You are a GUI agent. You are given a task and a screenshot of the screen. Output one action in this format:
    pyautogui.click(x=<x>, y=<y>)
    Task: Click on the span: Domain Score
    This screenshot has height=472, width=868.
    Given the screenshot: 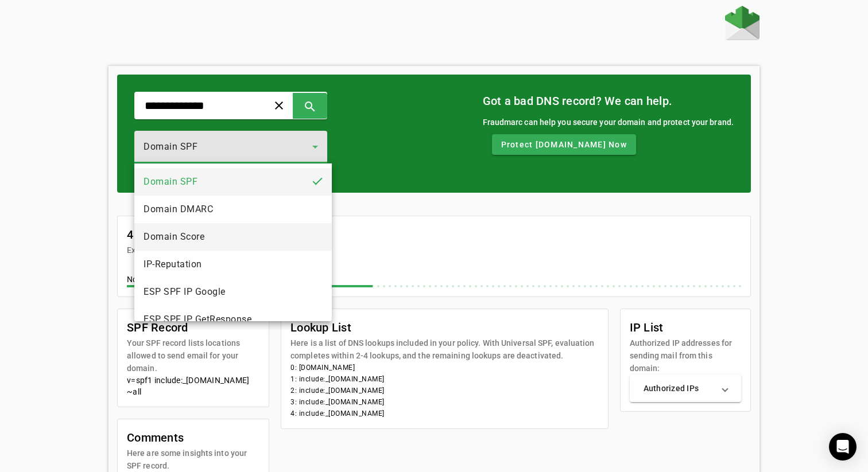 What is the action you would take?
    pyautogui.click(x=174, y=237)
    